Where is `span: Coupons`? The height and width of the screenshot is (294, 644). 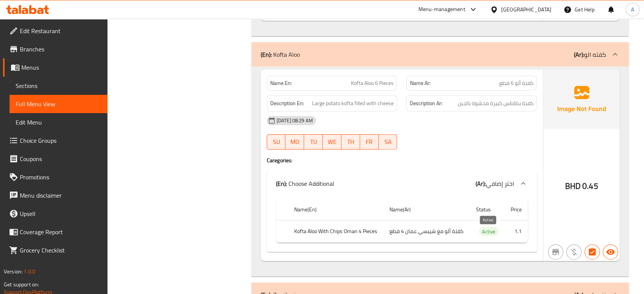 span: Coupons is located at coordinates (60, 159).